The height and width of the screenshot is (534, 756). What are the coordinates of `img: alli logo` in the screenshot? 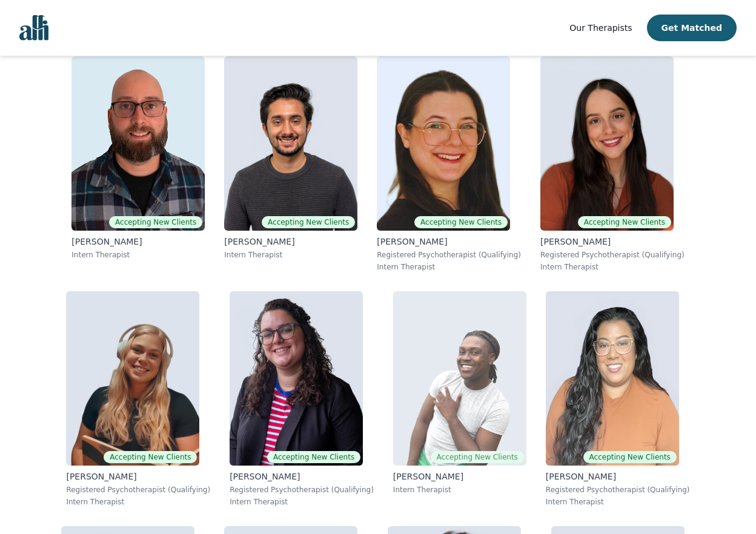 It's located at (34, 28).